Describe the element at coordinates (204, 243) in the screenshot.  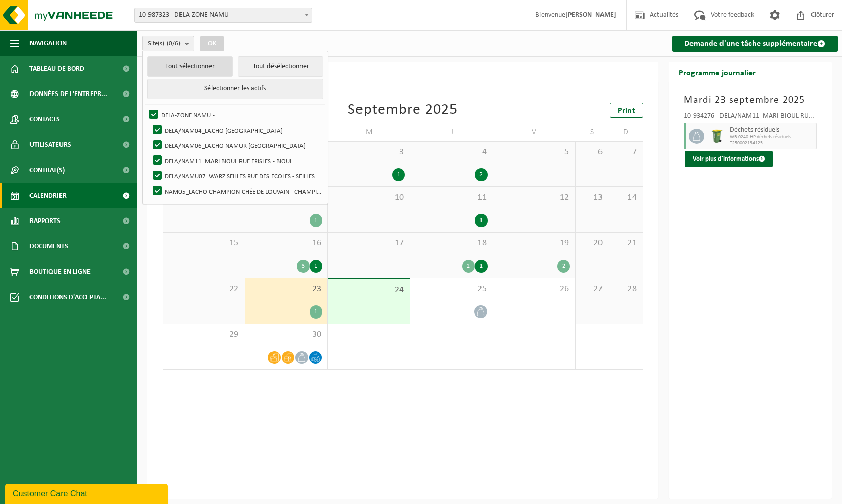
I see `span: 15` at that location.